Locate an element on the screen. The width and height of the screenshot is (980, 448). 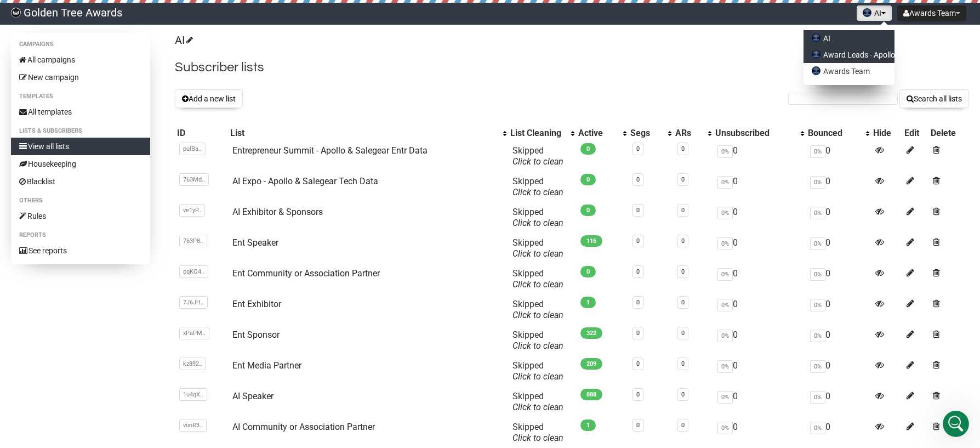
div: AI Expo - Apollo & Salegear Tech Data is located at coordinates (128, 183).